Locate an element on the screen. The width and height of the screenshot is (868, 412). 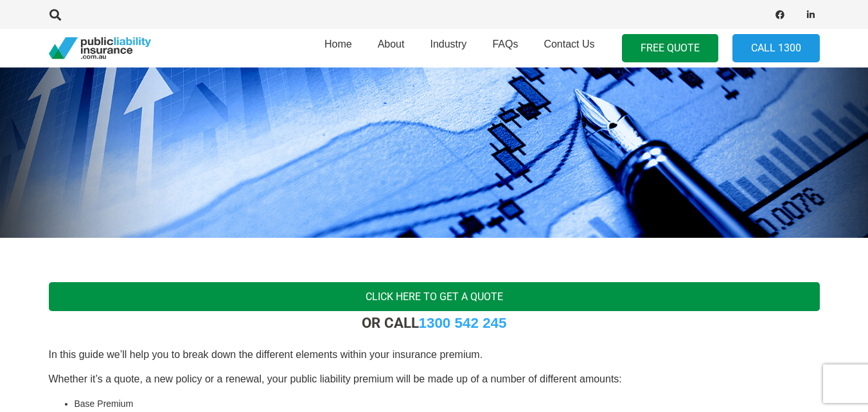
a: 1300 542 245 is located at coordinates (462, 323).